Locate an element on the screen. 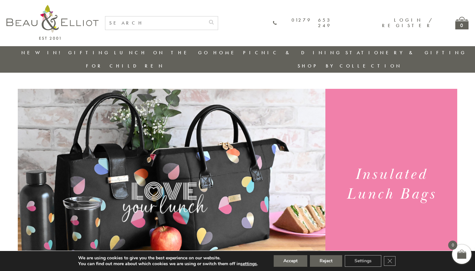 Image resolution: width=475 pixels, height=271 pixels. a: Home is located at coordinates (226, 53).